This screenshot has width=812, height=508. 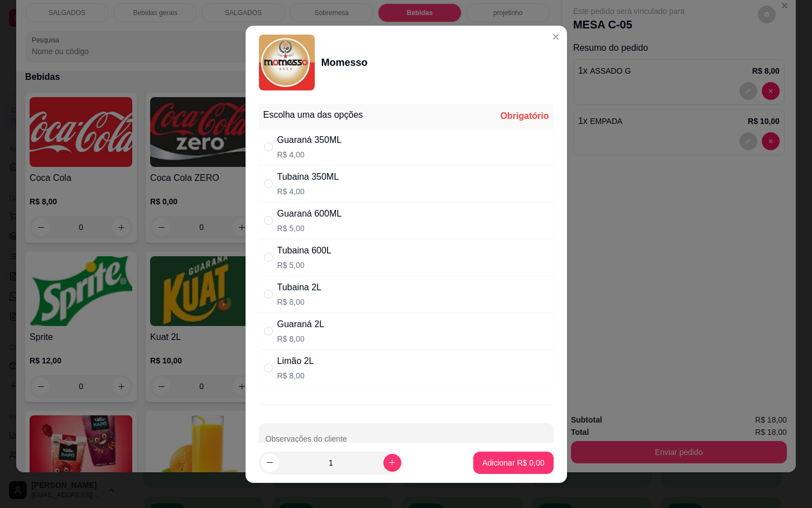 I want to click on div: Guaraná 2L, so click(x=301, y=324).